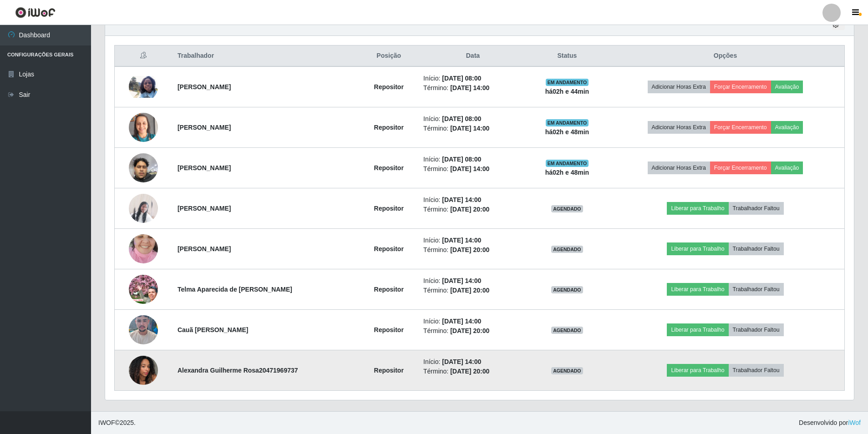  Describe the element at coordinates (144, 290) in the screenshot. I see `img: 1753488226695.jpeg` at that location.